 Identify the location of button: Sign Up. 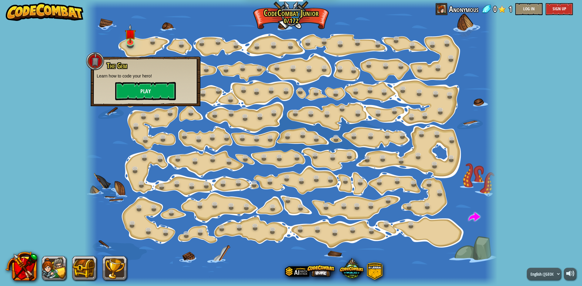
(559, 9).